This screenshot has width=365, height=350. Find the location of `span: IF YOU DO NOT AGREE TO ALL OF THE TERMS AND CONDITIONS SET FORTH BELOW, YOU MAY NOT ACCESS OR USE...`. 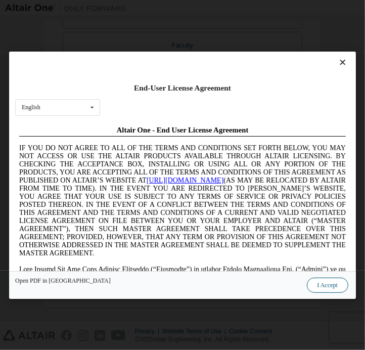

span: IF YOU DO NOT AGREE TO ALL OF THE TERMS AND CONDITIONS SET FORTH BELOW, YOU MAY NOT ACCESS OR USE... is located at coordinates (167, 78).